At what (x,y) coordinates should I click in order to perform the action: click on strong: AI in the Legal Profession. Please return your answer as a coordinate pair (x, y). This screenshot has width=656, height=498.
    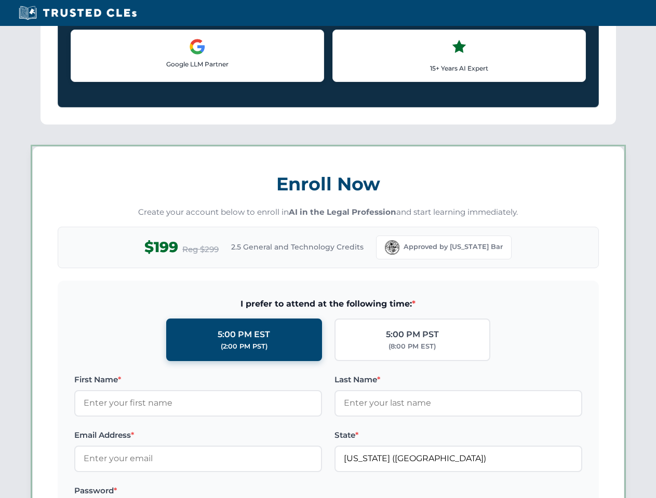
    Looking at the image, I should click on (342, 212).